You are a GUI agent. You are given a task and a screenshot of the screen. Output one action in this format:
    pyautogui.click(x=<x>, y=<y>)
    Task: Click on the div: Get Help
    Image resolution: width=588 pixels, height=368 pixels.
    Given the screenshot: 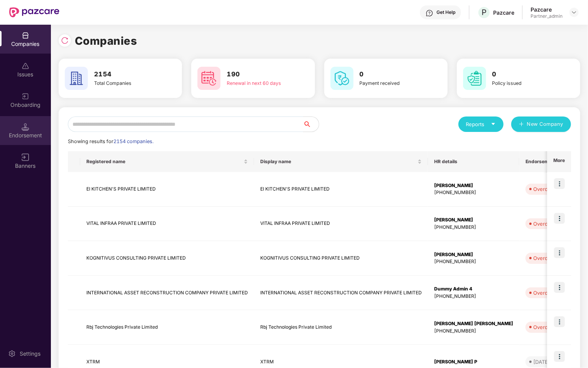 What is the action you would take?
    pyautogui.click(x=446, y=12)
    